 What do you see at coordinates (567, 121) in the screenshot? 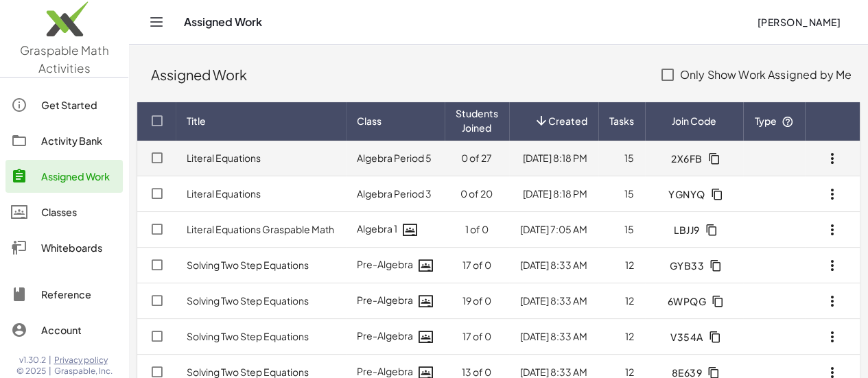
I see `span: Created` at bounding box center [567, 121].